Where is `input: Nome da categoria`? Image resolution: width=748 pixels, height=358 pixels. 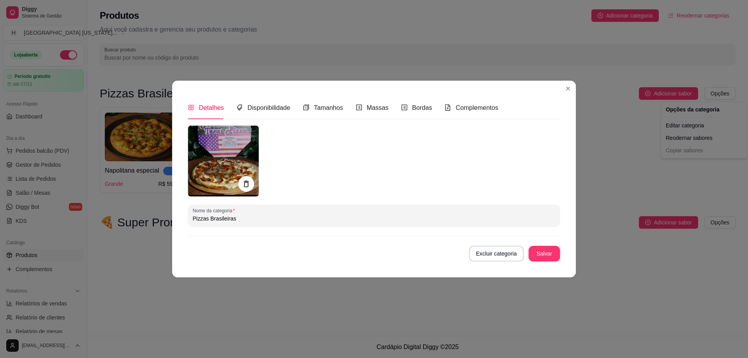
input: Nome da categoria is located at coordinates (374, 219).